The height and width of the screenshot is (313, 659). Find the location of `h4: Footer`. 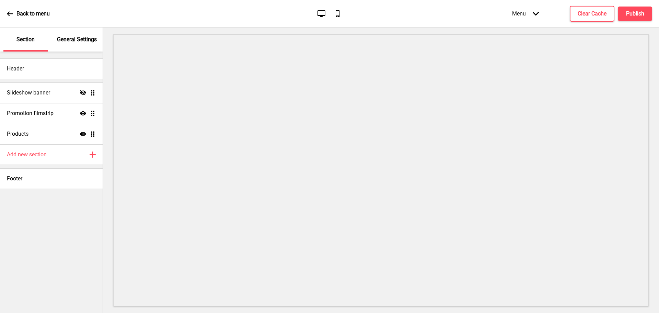

h4: Footer is located at coordinates (14, 179).